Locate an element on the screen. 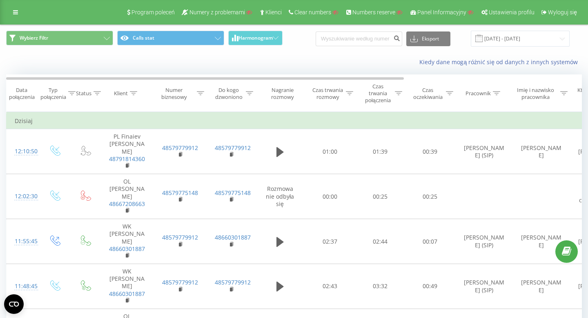 This screenshot has width=588, height=318. div: Data połączenia is located at coordinates (22, 94).